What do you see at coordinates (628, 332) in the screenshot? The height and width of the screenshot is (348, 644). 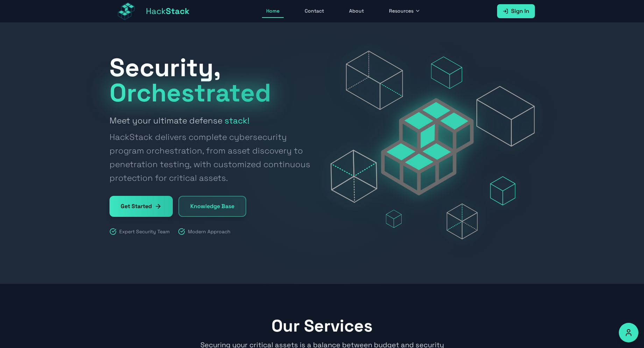 I see `button: Accessibility Options` at bounding box center [628, 332].